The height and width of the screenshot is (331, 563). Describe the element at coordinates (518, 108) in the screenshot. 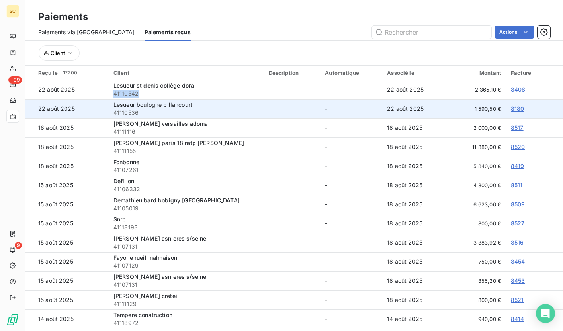

I see `a: 8180` at that location.